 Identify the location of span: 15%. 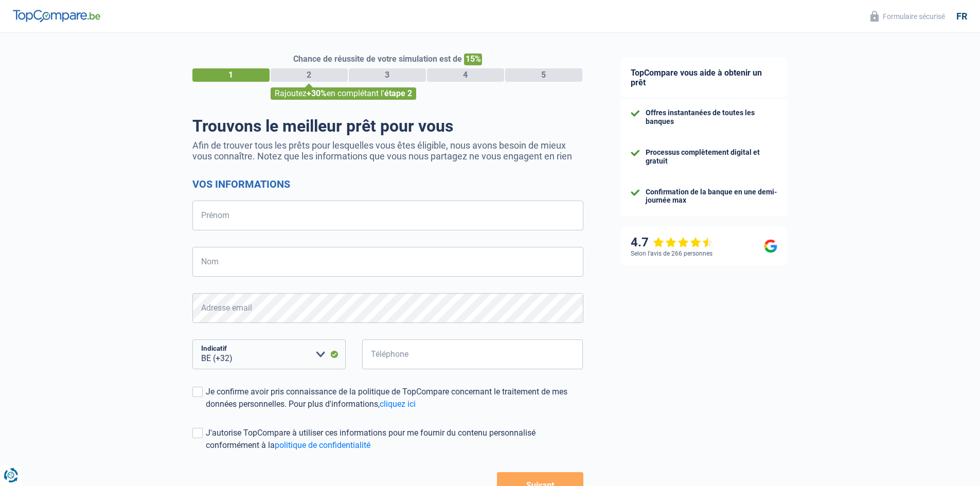
(473, 59).